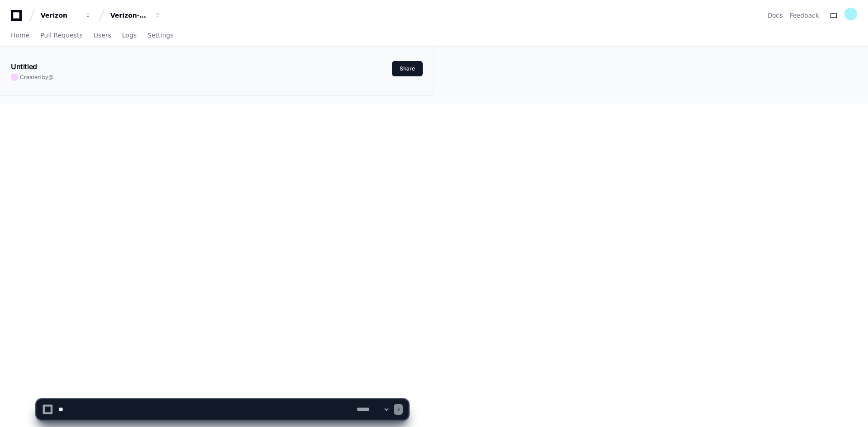  What do you see at coordinates (24, 67) in the screenshot?
I see `h1: Untitled` at bounding box center [24, 67].